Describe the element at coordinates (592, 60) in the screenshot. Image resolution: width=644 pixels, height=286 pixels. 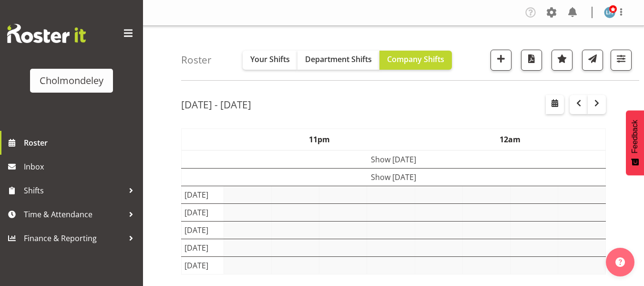
I see `button: Send a list of all shifts for the selected filtered period to all rostered employees.` at that location.